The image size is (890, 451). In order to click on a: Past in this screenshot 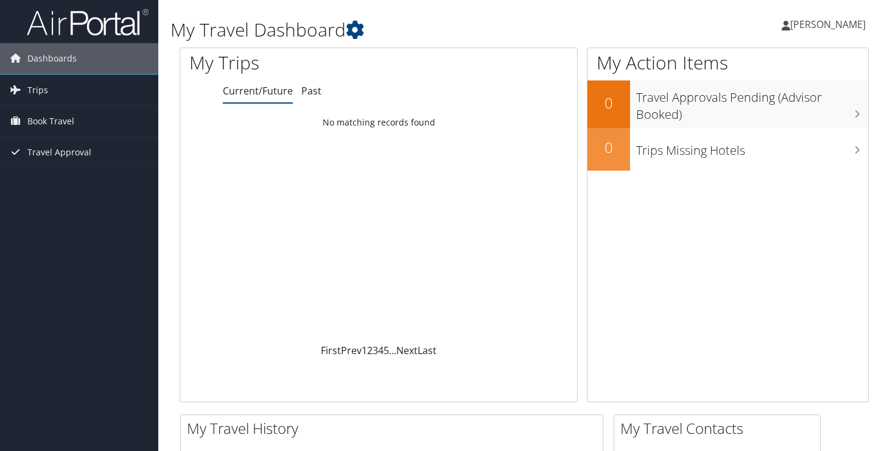, I will do `click(311, 91)`.